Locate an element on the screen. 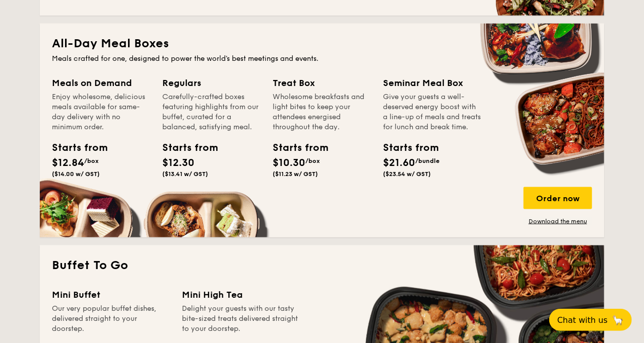 Image resolution: width=644 pixels, height=343 pixels. div: Mini Buffet is located at coordinates (111, 295).